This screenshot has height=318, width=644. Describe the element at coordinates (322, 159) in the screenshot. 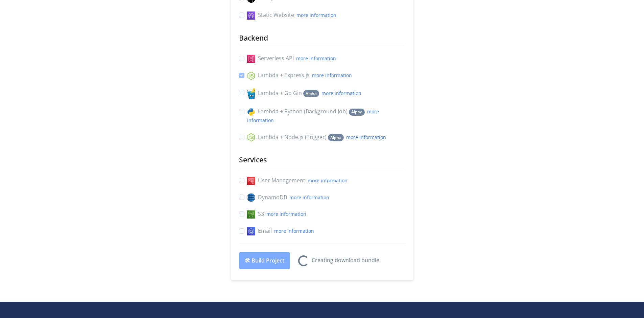

I see `h2: Services` at that location.